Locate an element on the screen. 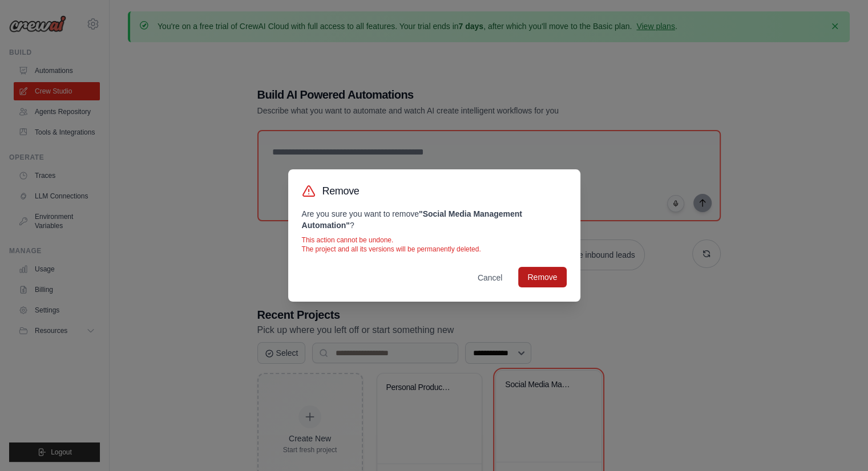  button: Remove is located at coordinates (542, 277).